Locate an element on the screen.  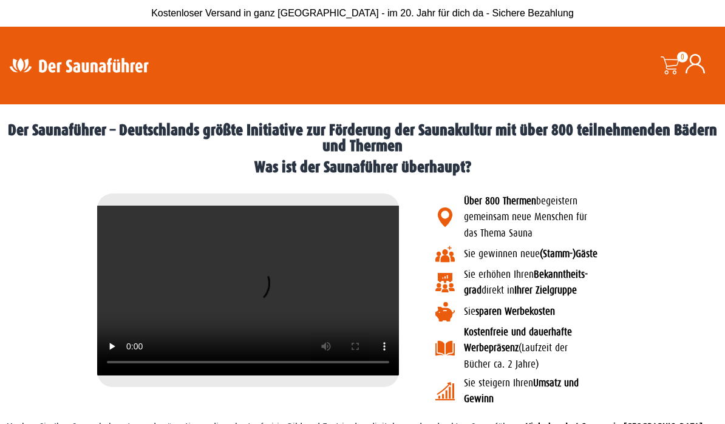
b: Kostenfreie und dauerhafte Werbepräsenz is located at coordinates (518, 340).